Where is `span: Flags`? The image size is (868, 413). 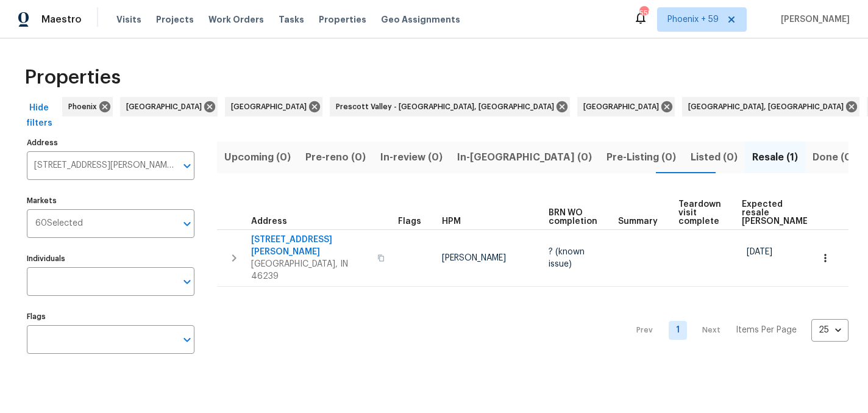
span: Flags is located at coordinates (410, 221).